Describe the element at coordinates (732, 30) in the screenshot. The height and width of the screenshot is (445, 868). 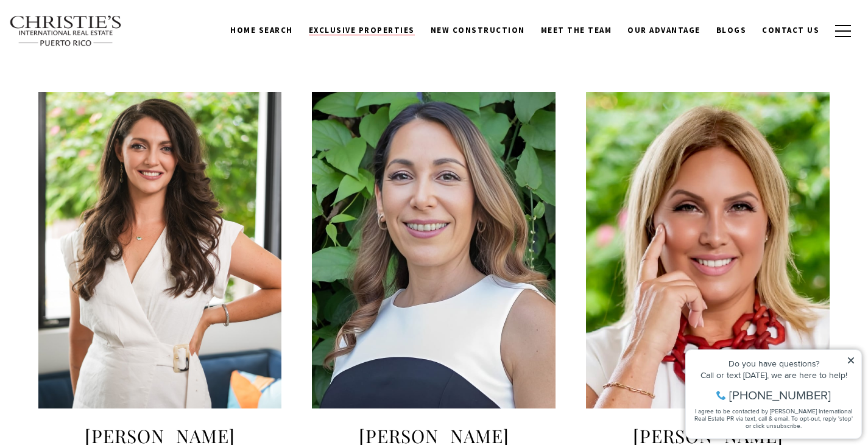
I see `a: Blogs` at that location.